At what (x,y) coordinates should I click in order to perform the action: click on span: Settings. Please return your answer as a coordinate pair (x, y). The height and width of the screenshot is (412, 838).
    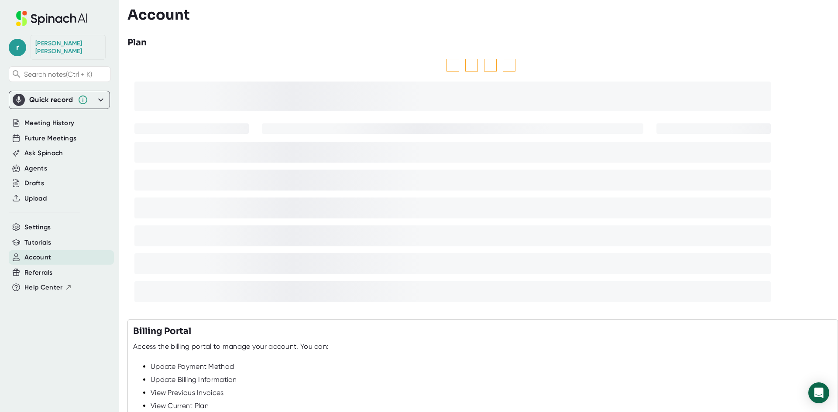
    Looking at the image, I should click on (38, 227).